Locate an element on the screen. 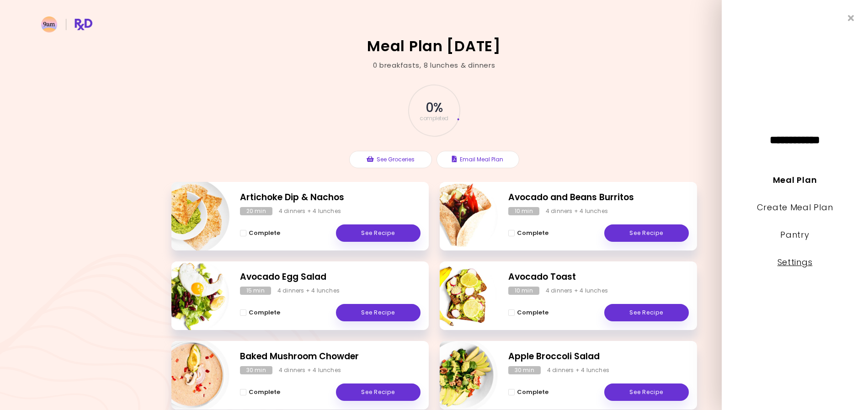 The width and height of the screenshot is (868, 410). button: Email Meal Plan is located at coordinates (477, 160).